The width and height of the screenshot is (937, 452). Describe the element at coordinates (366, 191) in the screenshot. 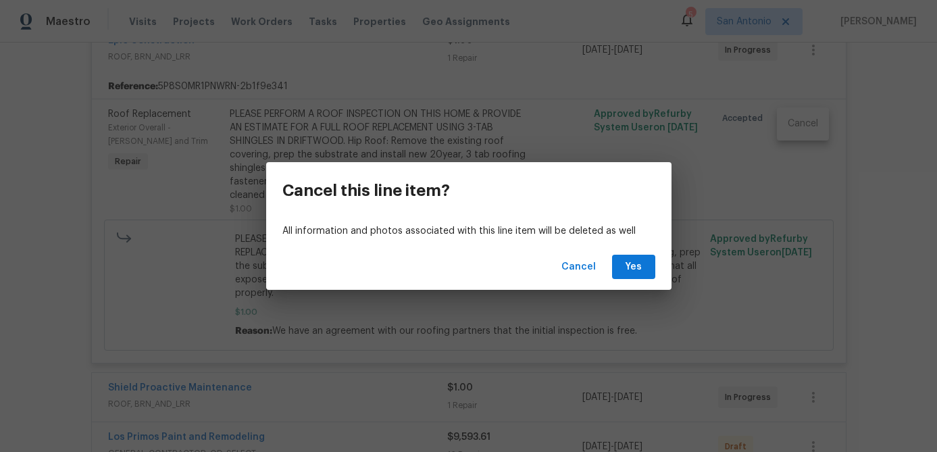

I see `h3: Cancel this line item?` at that location.